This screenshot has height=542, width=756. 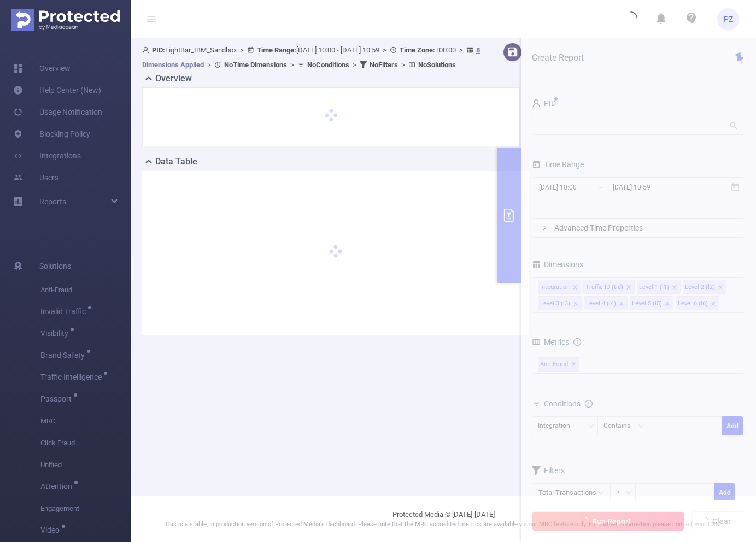 What do you see at coordinates (65, 355) in the screenshot?
I see `span: Brand Safety` at bounding box center [65, 355].